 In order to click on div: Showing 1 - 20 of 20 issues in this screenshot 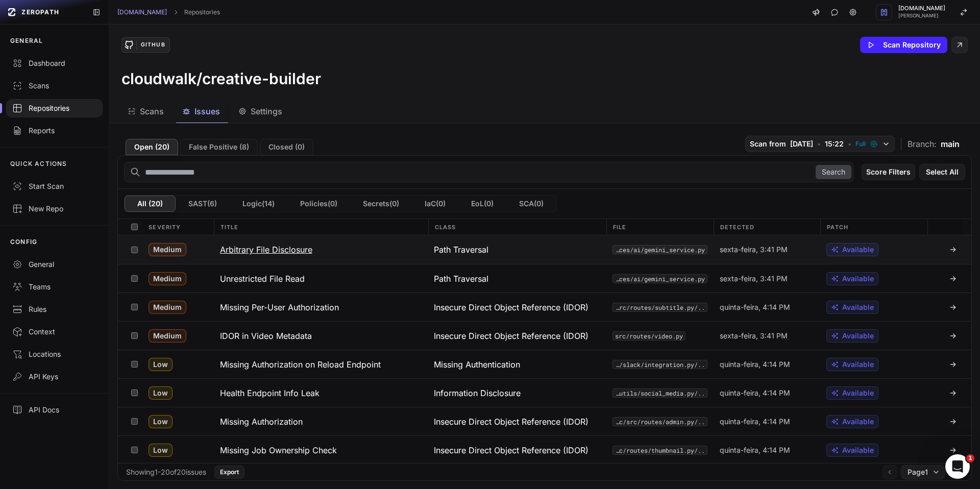, I will do `click(166, 472)`.